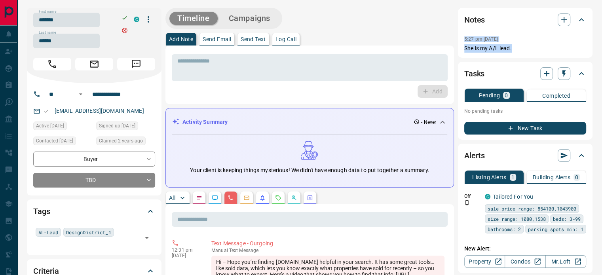 Image resolution: width=602 pixels, height=275 pixels. I want to click on div: Buyer, so click(94, 159).